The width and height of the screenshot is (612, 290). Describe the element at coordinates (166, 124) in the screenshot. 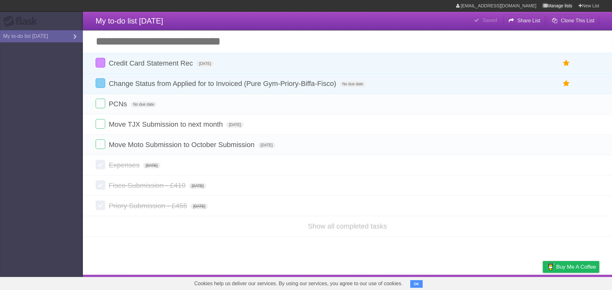

I see `span: Move TJX Submission to next month` at that location.